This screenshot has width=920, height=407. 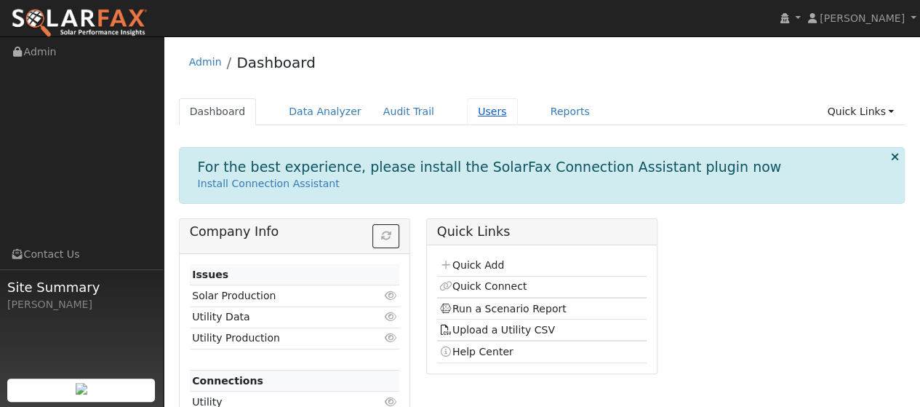 What do you see at coordinates (476, 351) in the screenshot?
I see `a: Help Center` at bounding box center [476, 351].